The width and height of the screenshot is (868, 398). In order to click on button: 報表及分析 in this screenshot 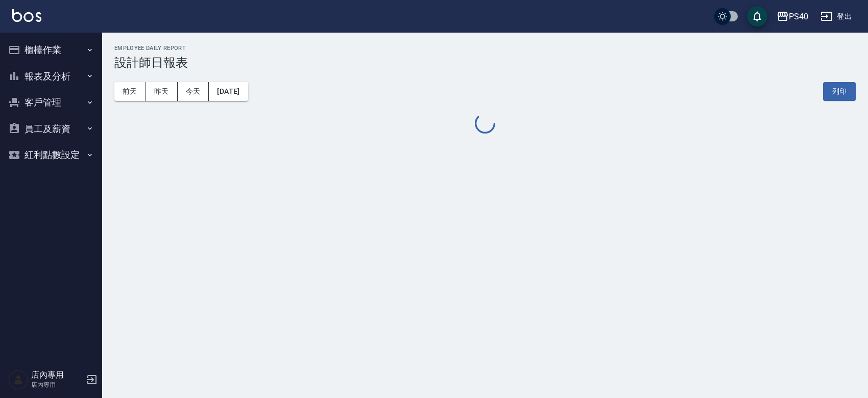, I will do `click(51, 77)`.